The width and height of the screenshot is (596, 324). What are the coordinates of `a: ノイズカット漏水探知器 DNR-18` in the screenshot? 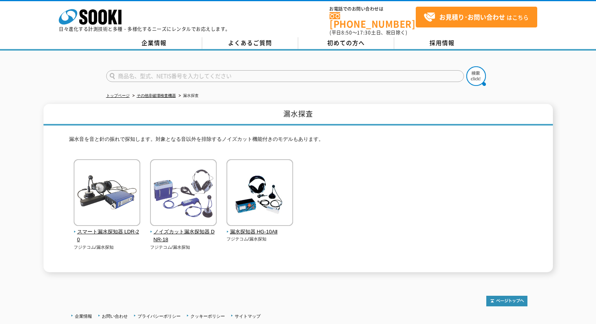 It's located at (183, 232).